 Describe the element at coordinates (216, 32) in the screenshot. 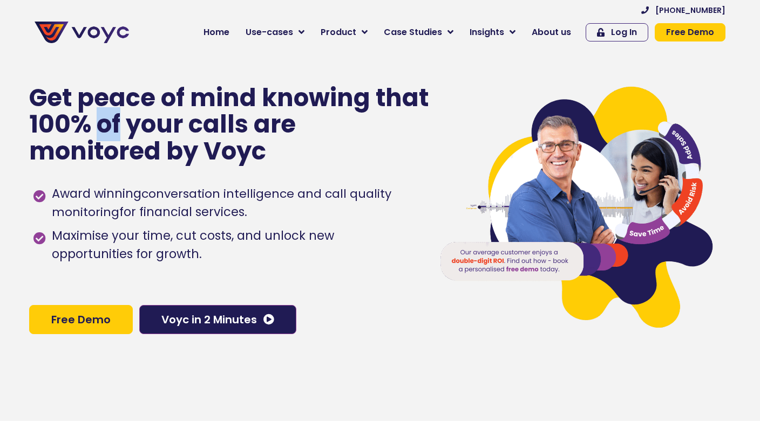

I see `a: Home` at that location.